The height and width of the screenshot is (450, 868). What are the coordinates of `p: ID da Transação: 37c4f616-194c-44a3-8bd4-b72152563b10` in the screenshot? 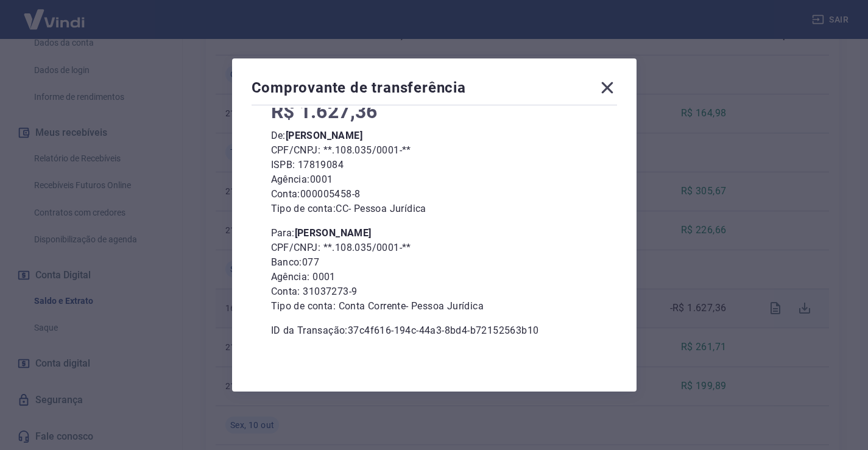 It's located at (434, 330).